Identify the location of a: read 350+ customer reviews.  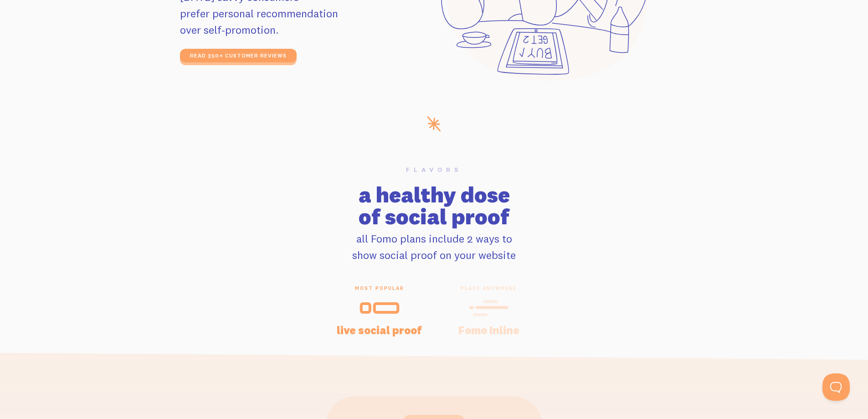
(238, 55).